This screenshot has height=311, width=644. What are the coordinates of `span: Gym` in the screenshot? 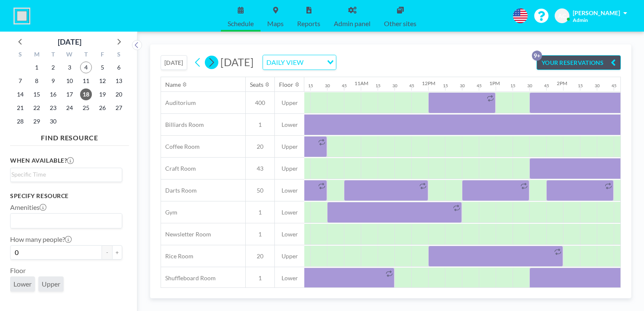 It's located at (169, 213).